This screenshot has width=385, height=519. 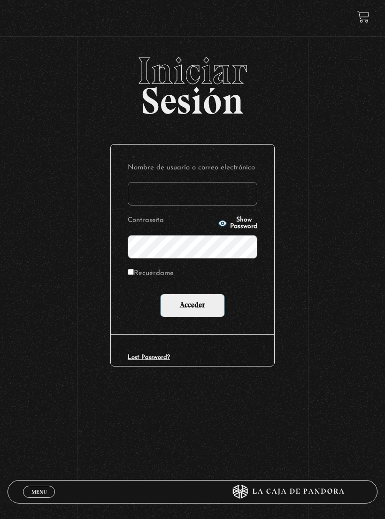 I want to click on label: Recuérdame, so click(x=151, y=274).